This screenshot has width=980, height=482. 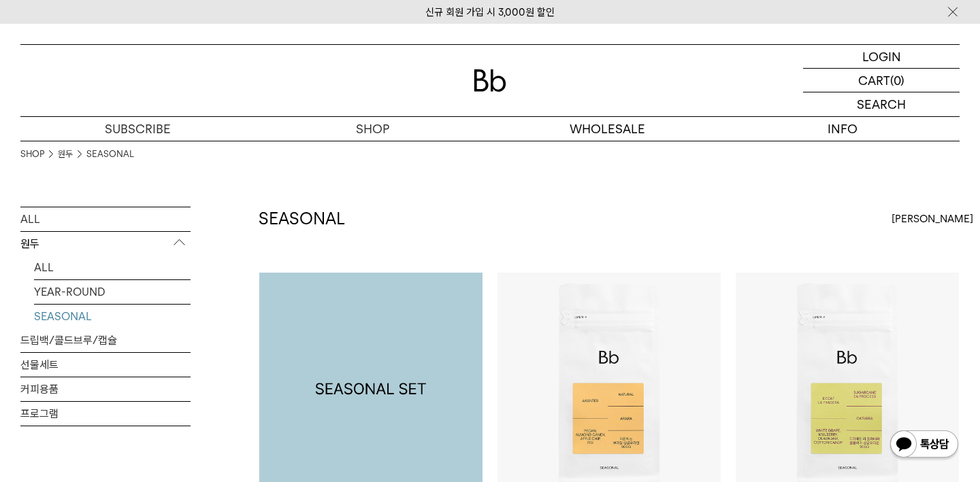 What do you see at coordinates (490, 12) in the screenshot?
I see `a: 신규 회원 가입 시 3,000원 할인` at bounding box center [490, 12].